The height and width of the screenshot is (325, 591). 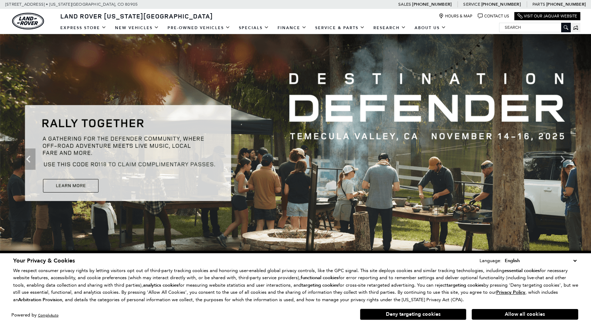 I want to click on u: Privacy Policy, so click(x=511, y=292).